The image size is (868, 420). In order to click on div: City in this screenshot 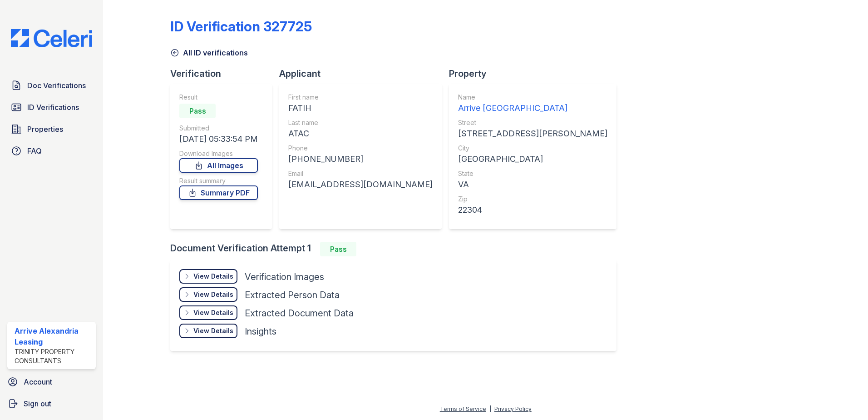, I will do `click(532, 148)`.